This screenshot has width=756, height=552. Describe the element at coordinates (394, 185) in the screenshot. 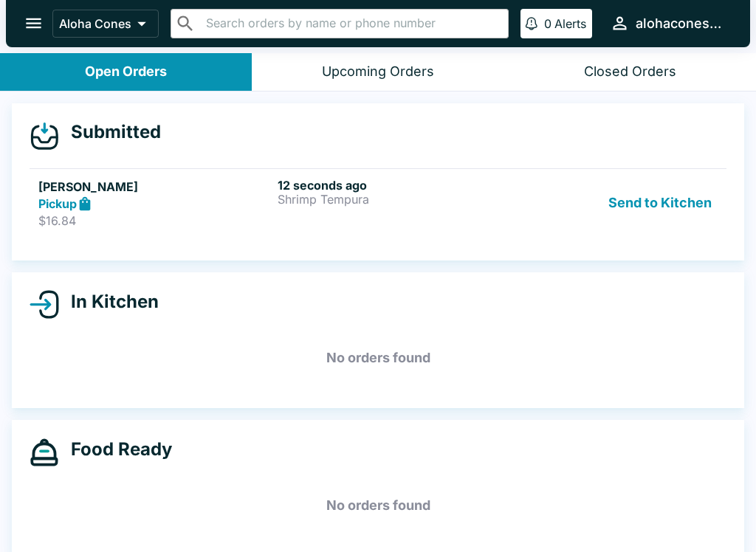

I see `h6: 12 seconds ago` at that location.